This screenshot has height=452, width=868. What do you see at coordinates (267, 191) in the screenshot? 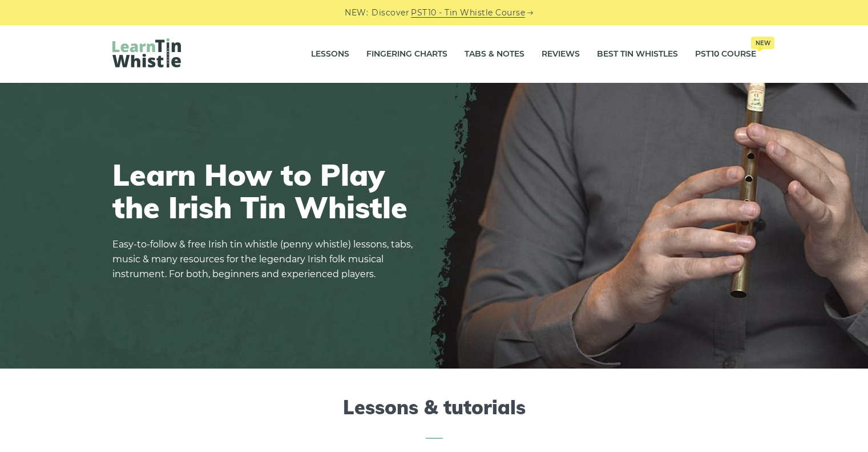
I see `h1: Learn How to Play the Irish Tin Whistle` at bounding box center [267, 191].